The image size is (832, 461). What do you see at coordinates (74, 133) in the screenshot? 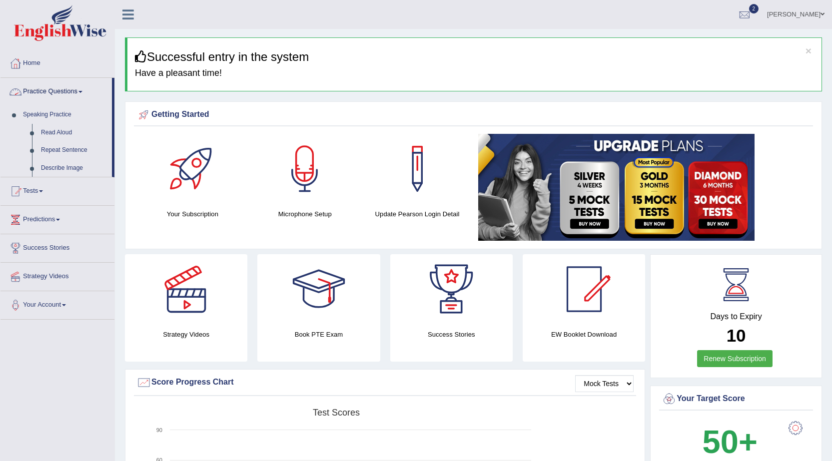
I see `a: Read Aloud` at bounding box center [74, 133].